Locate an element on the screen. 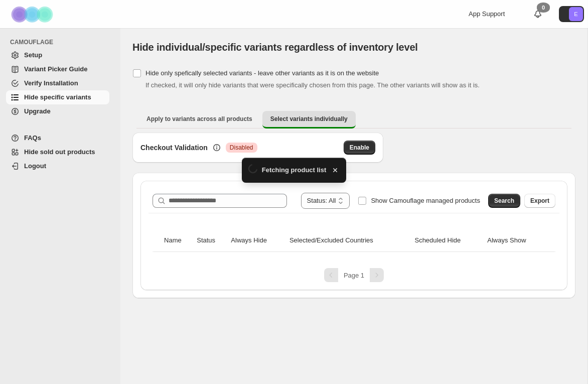 The image size is (588, 384). h3: Checkout Validation is located at coordinates (174, 147).